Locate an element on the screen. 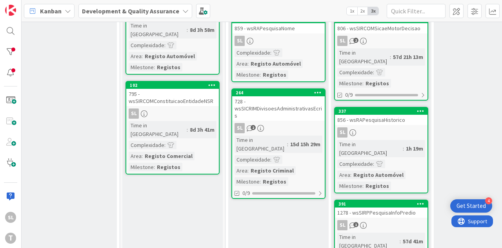 The height and width of the screenshot is (248, 502). span: Kanban is located at coordinates (51, 11).